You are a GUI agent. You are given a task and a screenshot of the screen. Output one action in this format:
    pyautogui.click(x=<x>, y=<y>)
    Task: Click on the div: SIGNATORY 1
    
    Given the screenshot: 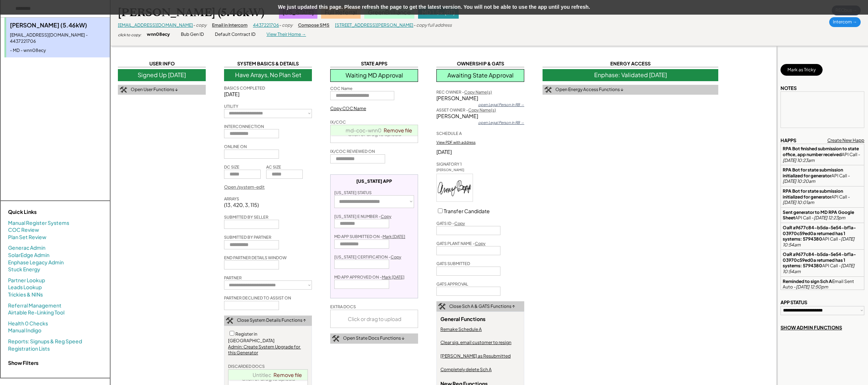 What is the action you would take?
    pyautogui.click(x=449, y=164)
    